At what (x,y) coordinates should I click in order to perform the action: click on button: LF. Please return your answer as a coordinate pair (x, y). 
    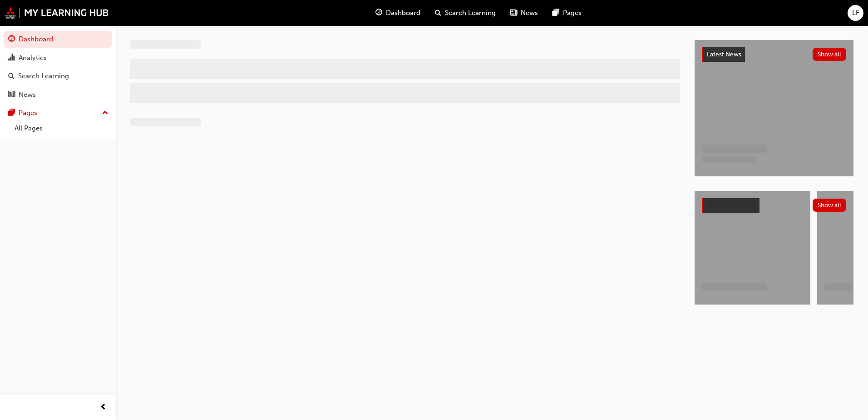
    Looking at the image, I should click on (856, 13).